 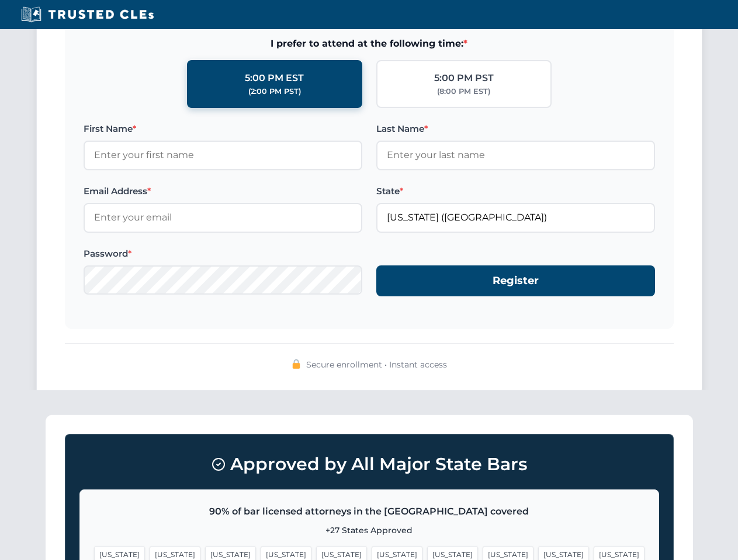 I want to click on label: First Name, so click(x=222, y=129).